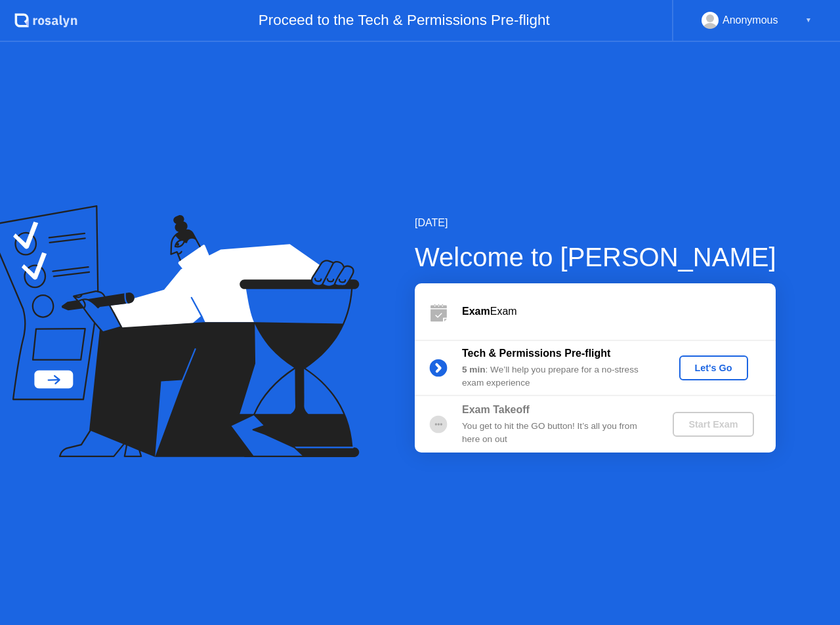 This screenshot has height=625, width=840. What do you see at coordinates (557, 433) in the screenshot?
I see `div: You get to hit the GO button! It’s all you from here on out` at bounding box center [557, 433].